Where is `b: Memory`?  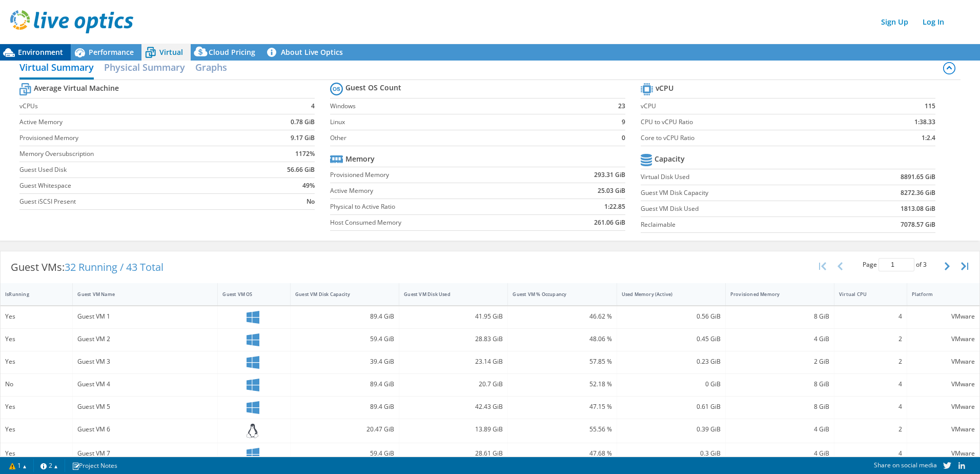 b: Memory is located at coordinates (360, 159).